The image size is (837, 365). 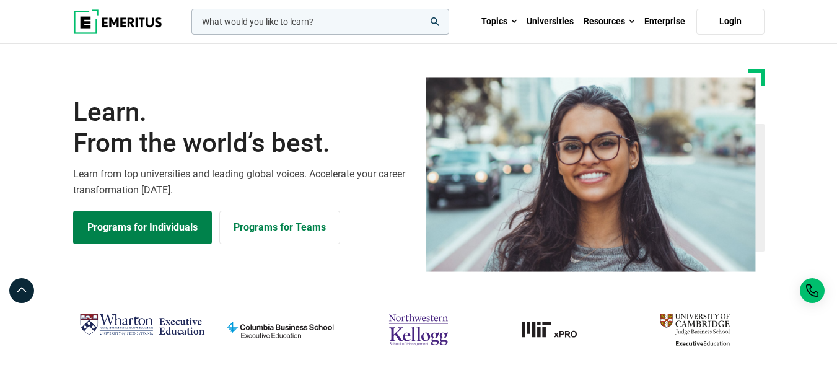 I want to click on a: Wharton Executive Education, so click(x=142, y=325).